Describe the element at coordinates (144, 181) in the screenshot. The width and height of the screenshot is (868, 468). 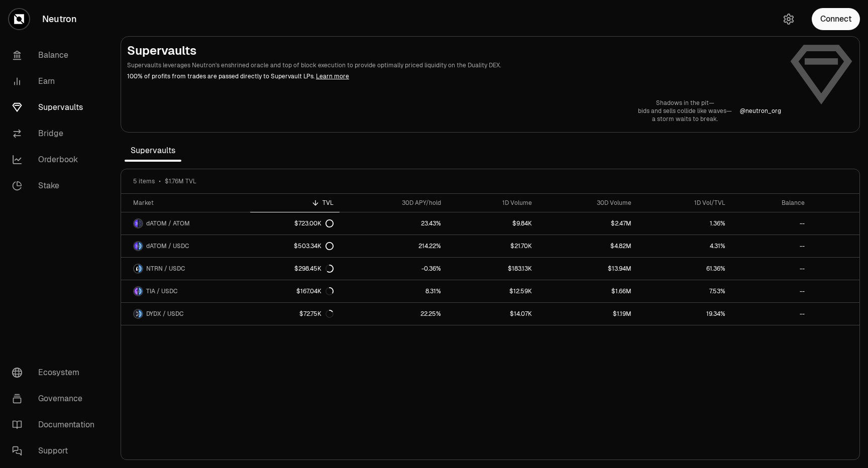
I see `span: 5 items` at that location.